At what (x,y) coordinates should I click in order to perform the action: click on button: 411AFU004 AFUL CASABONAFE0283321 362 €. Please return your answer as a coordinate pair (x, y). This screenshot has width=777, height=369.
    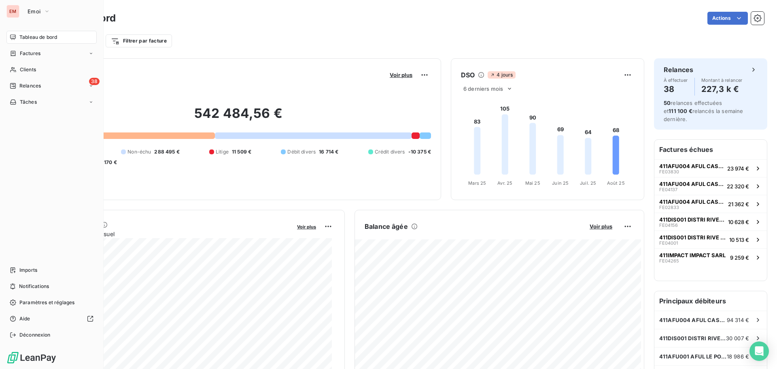
    Looking at the image, I should click on (711, 204).